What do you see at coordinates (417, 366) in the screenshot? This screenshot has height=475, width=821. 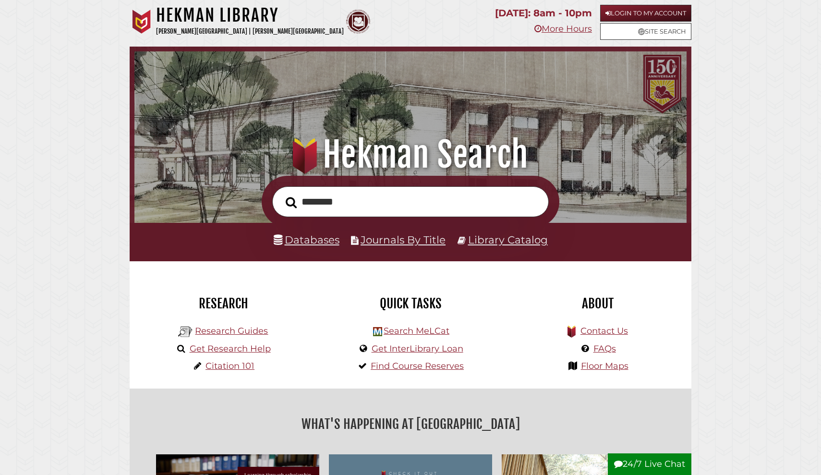 I see `a: Find Course Reserves` at bounding box center [417, 366].